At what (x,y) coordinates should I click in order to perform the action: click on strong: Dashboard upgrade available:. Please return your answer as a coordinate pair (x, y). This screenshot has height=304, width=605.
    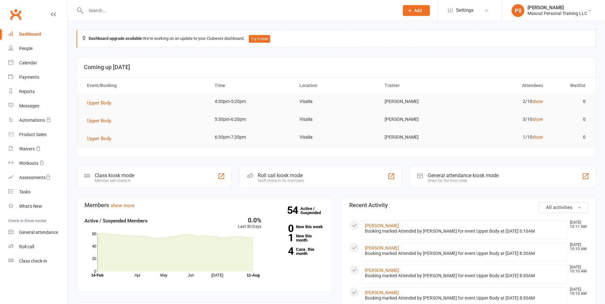
    Looking at the image, I should click on (116, 38).